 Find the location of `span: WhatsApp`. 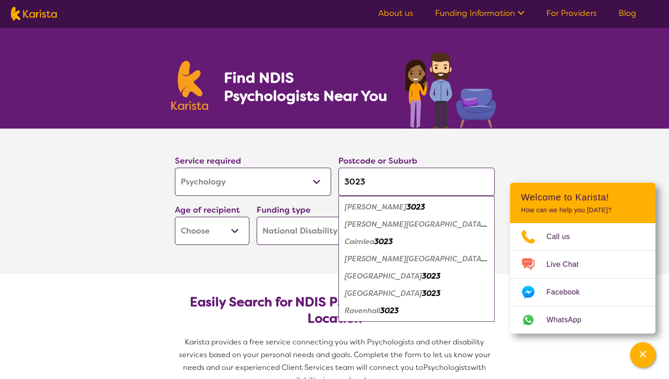

span: WhatsApp is located at coordinates (569, 320).